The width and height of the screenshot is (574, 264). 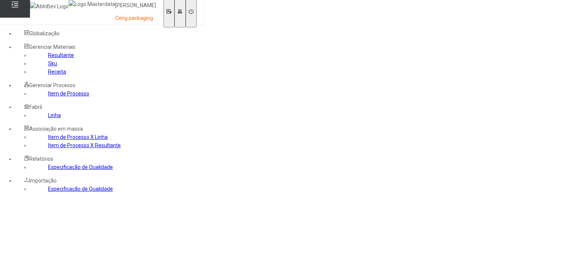 What do you see at coordinates (84, 145) in the screenshot?
I see `a: Item de Processo X Resultante` at bounding box center [84, 145].